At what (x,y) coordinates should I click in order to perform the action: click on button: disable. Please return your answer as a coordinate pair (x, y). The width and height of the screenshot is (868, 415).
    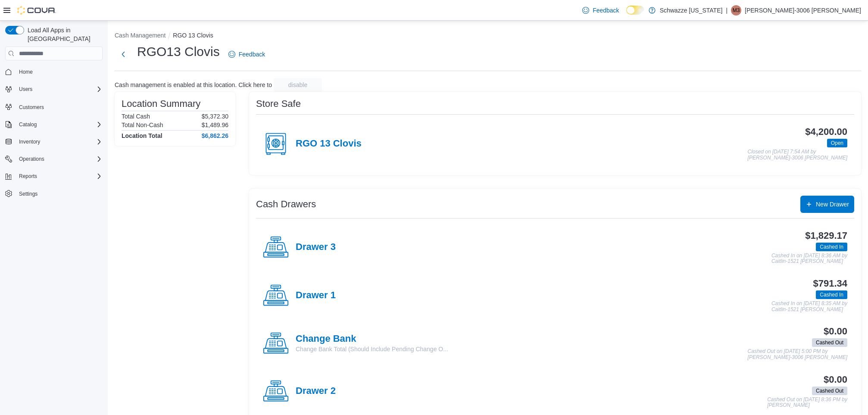
    Looking at the image, I should click on (298, 85).